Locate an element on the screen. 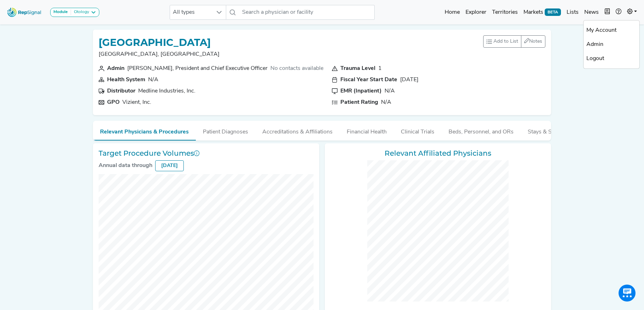  button: Patient Diagnoses is located at coordinates (226, 130).